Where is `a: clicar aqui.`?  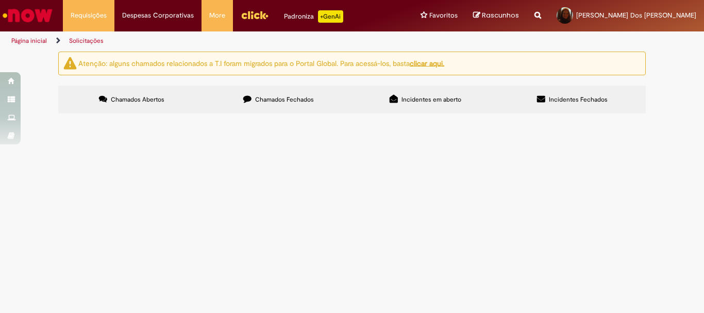
a: clicar aqui. is located at coordinates (427, 63).